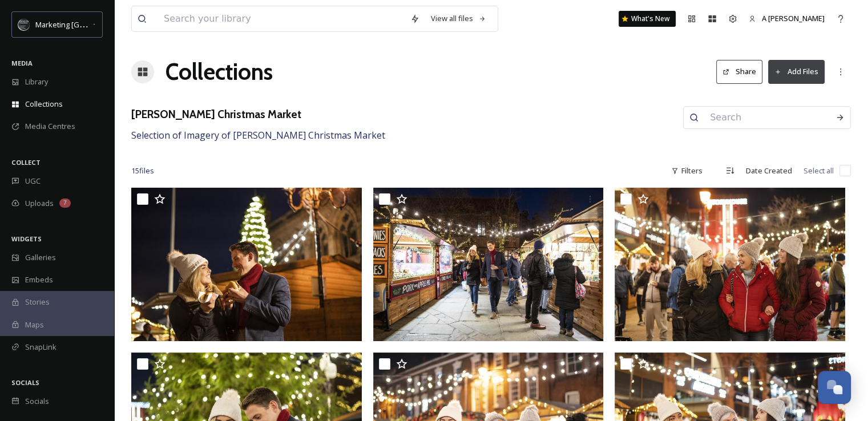 The height and width of the screenshot is (421, 868). What do you see at coordinates (50, 126) in the screenshot?
I see `span: Media Centres` at bounding box center [50, 126].